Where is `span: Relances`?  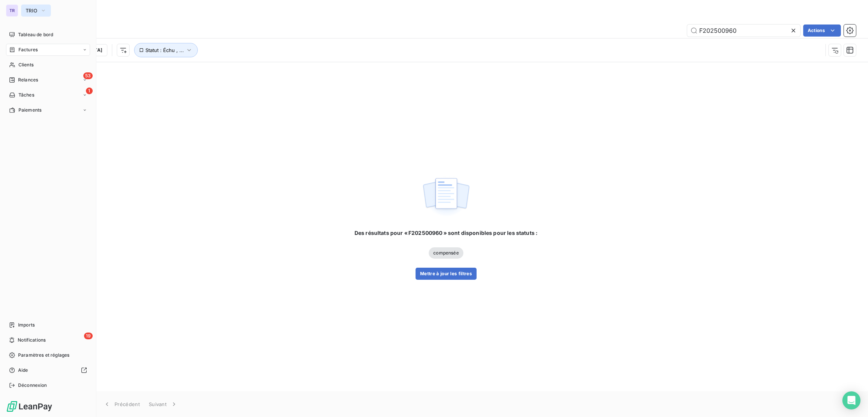
span: Relances is located at coordinates (28, 80).